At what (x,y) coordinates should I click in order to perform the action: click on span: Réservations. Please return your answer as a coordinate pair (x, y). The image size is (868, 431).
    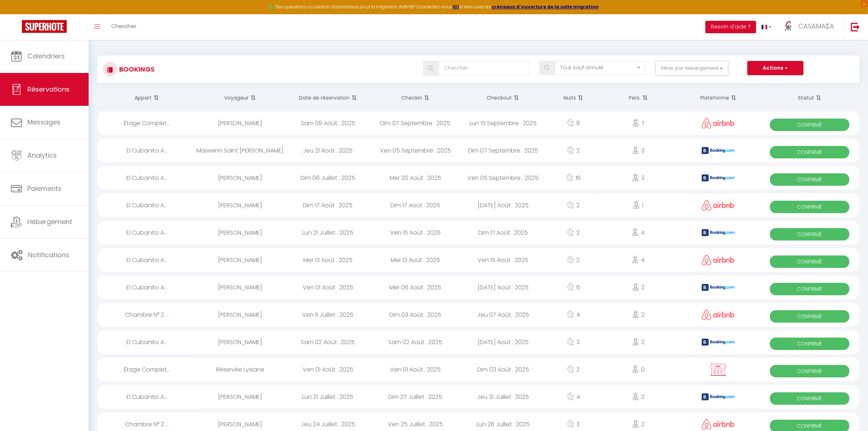
    Looking at the image, I should click on (48, 89).